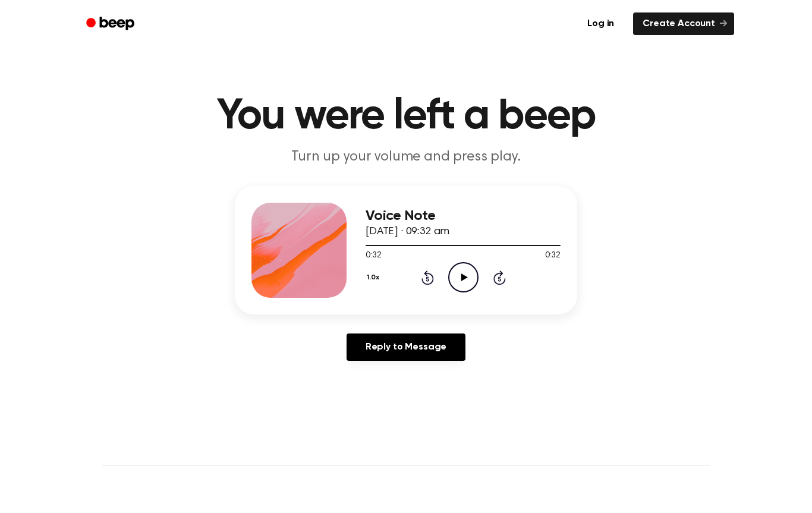 The width and height of the screenshot is (812, 513). Describe the element at coordinates (406, 116) in the screenshot. I see `h1: You were left a beep` at that location.